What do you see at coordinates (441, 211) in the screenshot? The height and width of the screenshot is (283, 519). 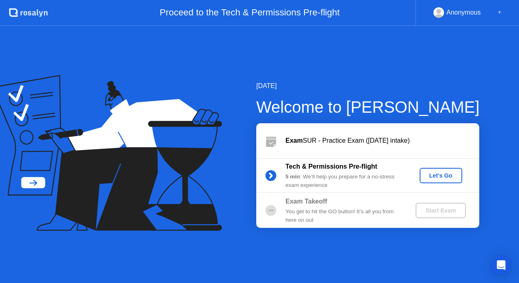 I see `div: Start Exam` at bounding box center [441, 211].